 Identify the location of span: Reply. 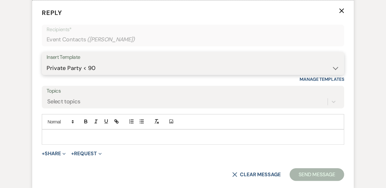
(52, 13).